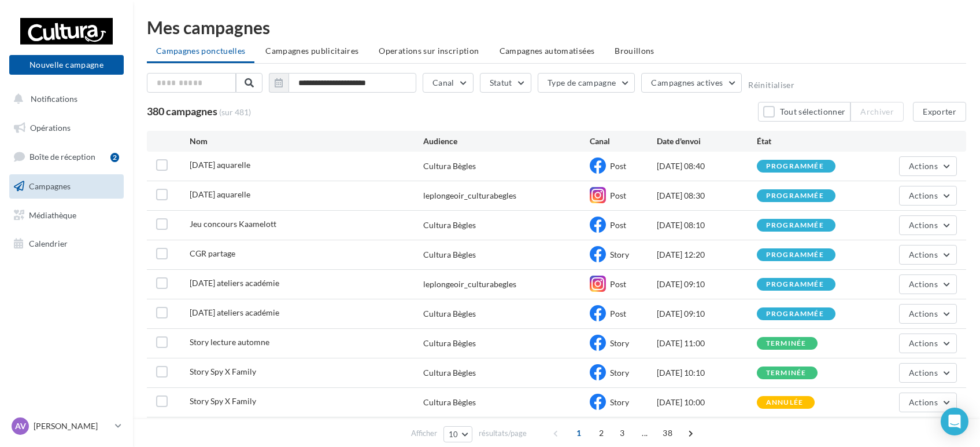 The height and width of the screenshot is (447, 980). What do you see at coordinates (448, 83) in the screenshot?
I see `button: Canal` at bounding box center [448, 83].